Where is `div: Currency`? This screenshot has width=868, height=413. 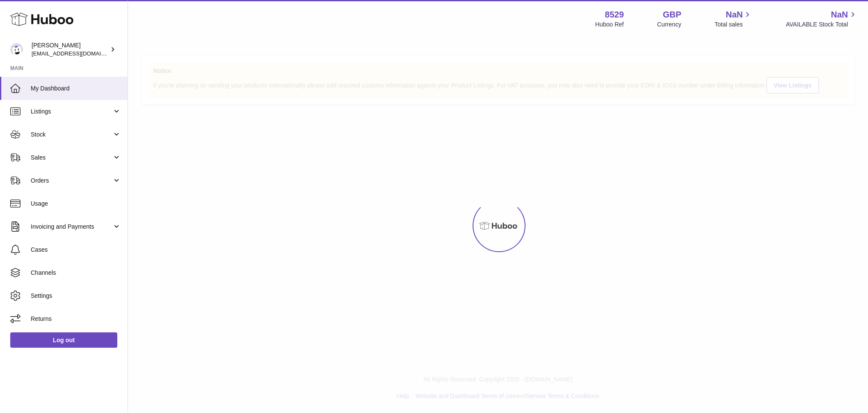 div: Currency is located at coordinates (669, 24).